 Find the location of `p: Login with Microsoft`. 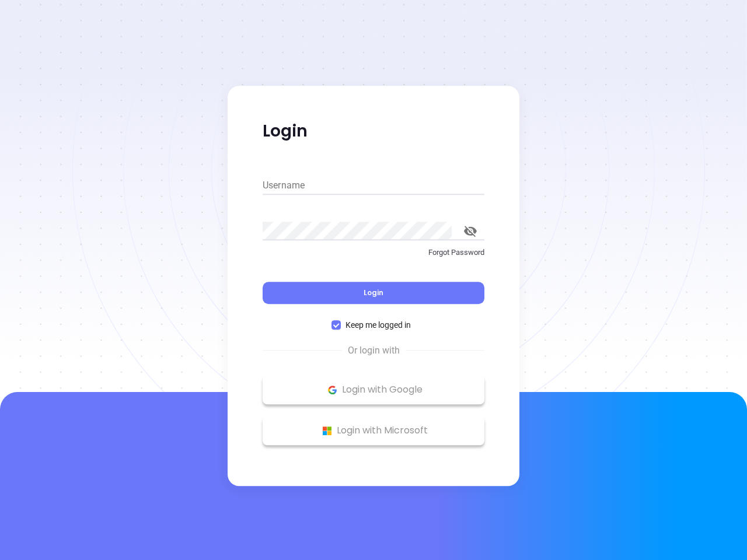

p: Login with Microsoft is located at coordinates (374, 431).